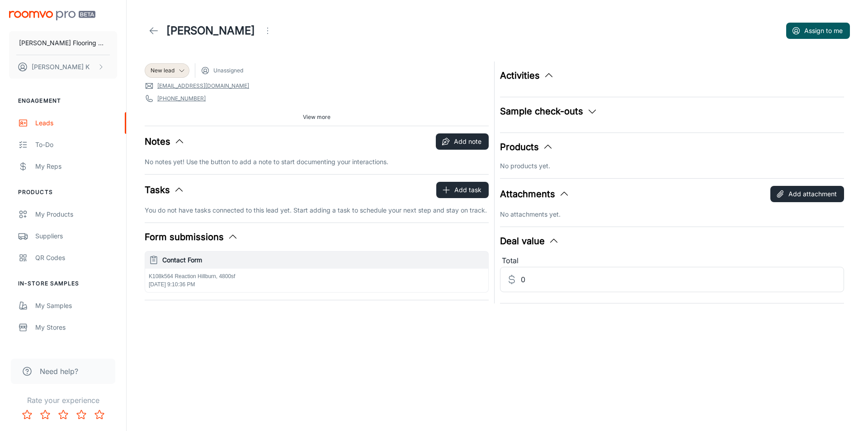  Describe the element at coordinates (672, 261) in the screenshot. I see `div: Total` at that location.